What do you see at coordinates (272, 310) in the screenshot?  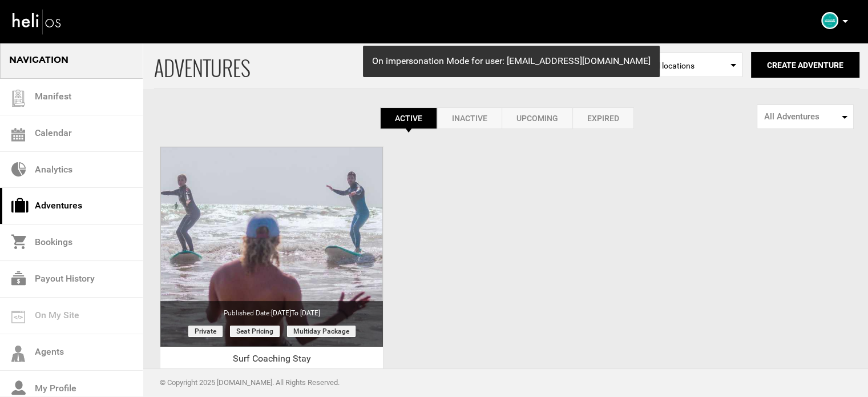 I see `div: Published Date:` at bounding box center [272, 310].